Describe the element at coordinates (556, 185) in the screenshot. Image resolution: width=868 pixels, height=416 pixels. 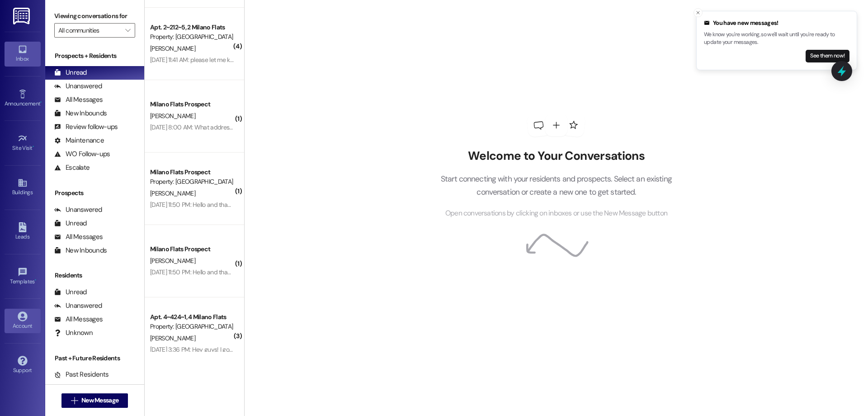
I see `p: Start connecting with your residents and prospects. Select an existing conversation or create a n...` at that location.